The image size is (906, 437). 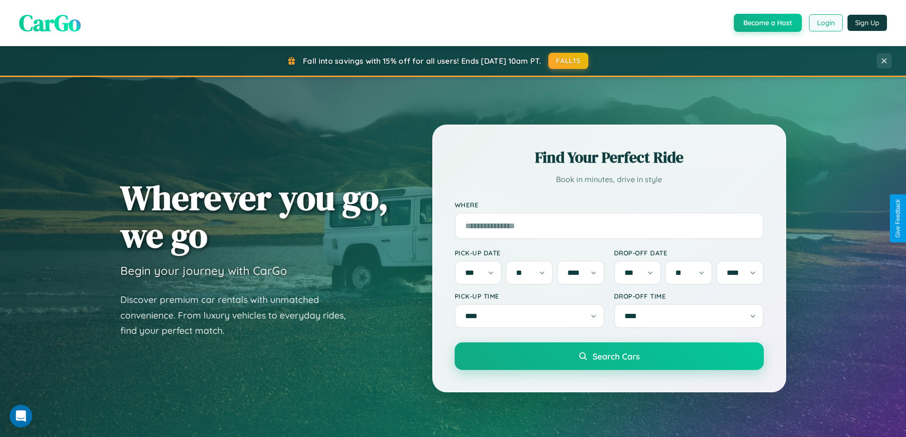 What do you see at coordinates (688, 252) in the screenshot?
I see `label: Drop-off Date` at bounding box center [688, 252].